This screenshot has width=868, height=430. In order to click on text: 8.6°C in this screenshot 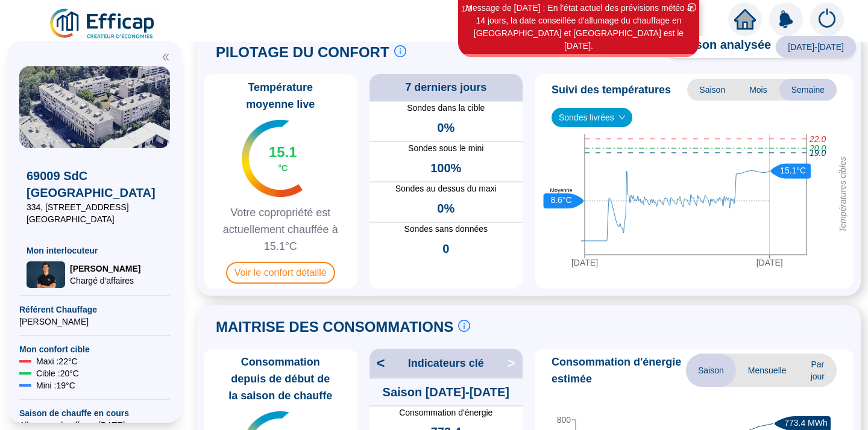, I will do `click(560, 201)`.